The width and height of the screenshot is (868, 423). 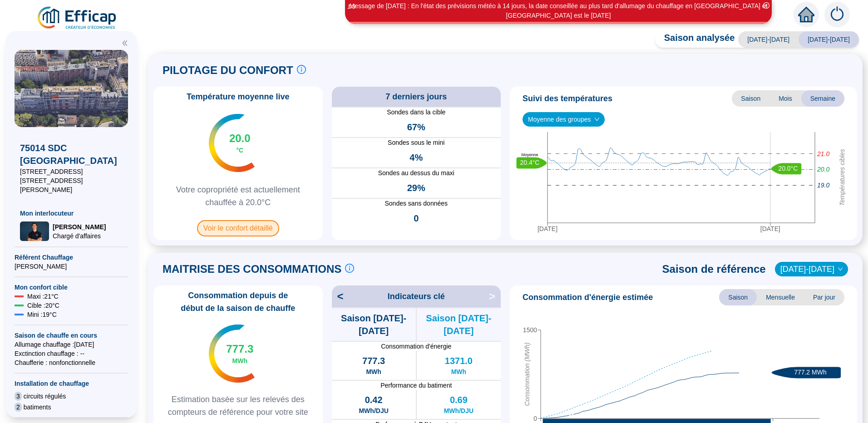 I want to click on text: 20.4°C, so click(x=530, y=162).